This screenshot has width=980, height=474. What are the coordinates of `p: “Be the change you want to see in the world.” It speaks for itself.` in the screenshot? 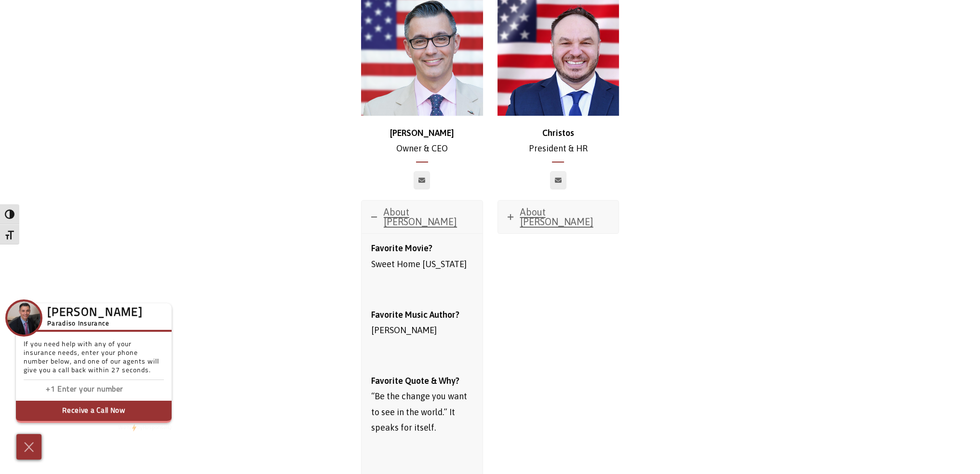 It's located at (422, 405).